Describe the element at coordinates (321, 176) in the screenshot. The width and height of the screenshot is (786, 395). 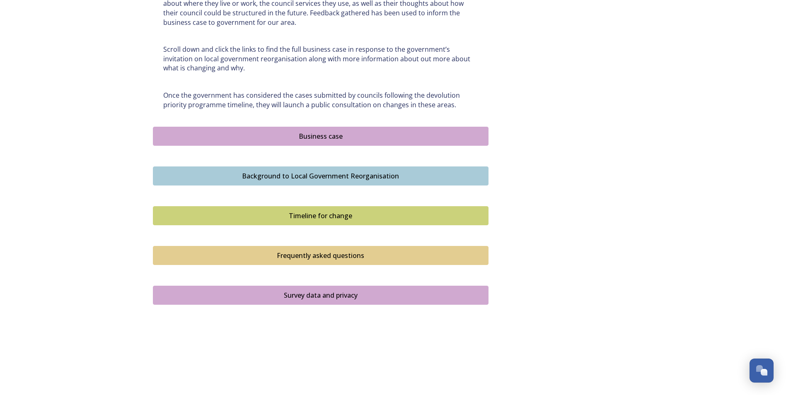
I see `div: Background to Local Government Reorganisation` at that location.